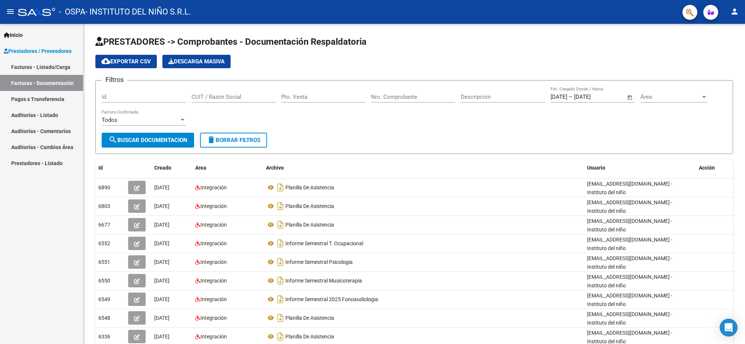 Image resolution: width=745 pixels, height=344 pixels. I want to click on span: Informe Semestral Musicoterapia, so click(324, 280).